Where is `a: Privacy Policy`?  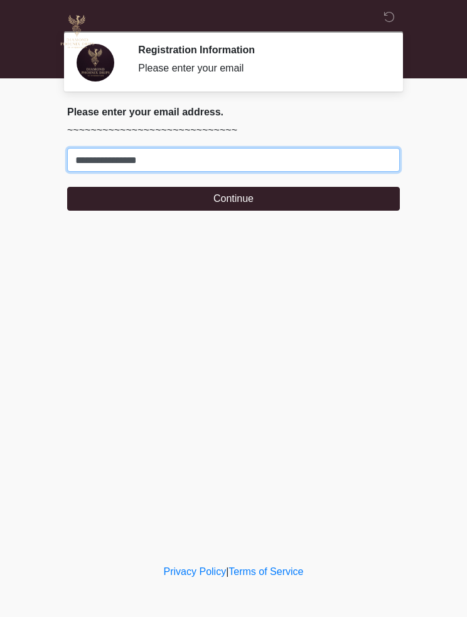
a: Privacy Policy is located at coordinates (195, 571).